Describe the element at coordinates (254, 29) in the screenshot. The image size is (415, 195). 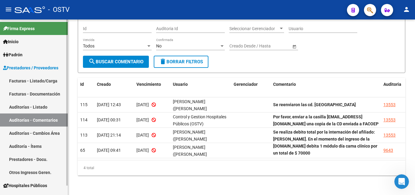
I see `span: Seleccionar Gerenciador` at that location.